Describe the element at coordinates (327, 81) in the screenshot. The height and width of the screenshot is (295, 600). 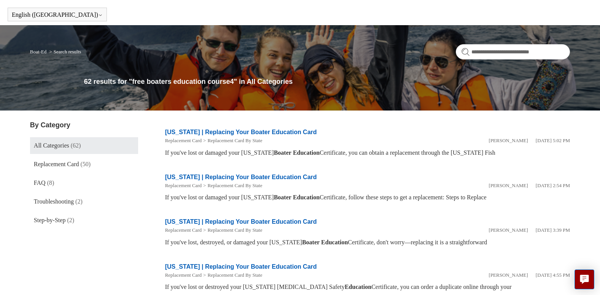
I see `h1: 62 results for "free boaters education course4" in All Categories` at that location.